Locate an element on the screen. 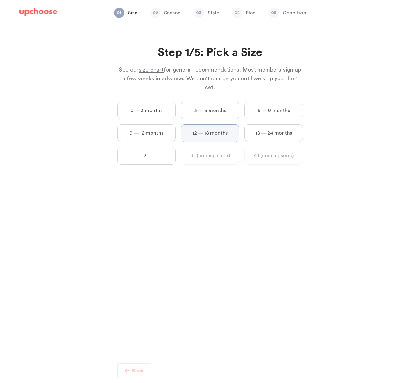 This screenshot has width=420, height=383. span: 03 is located at coordinates (199, 13).